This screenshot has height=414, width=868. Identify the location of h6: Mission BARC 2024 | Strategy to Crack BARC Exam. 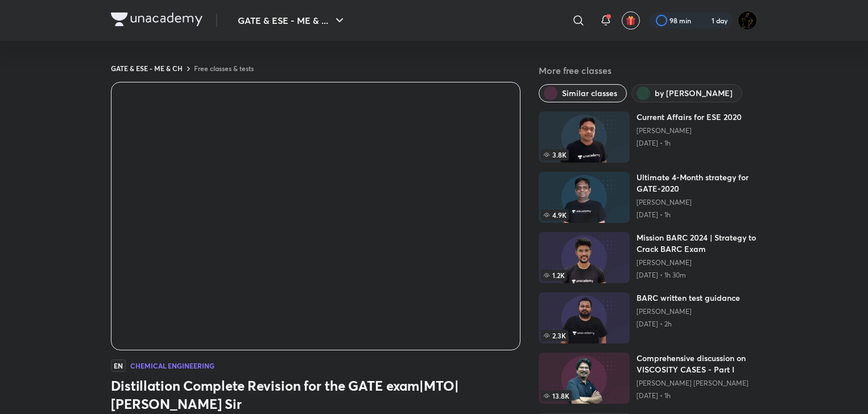
(697, 243).